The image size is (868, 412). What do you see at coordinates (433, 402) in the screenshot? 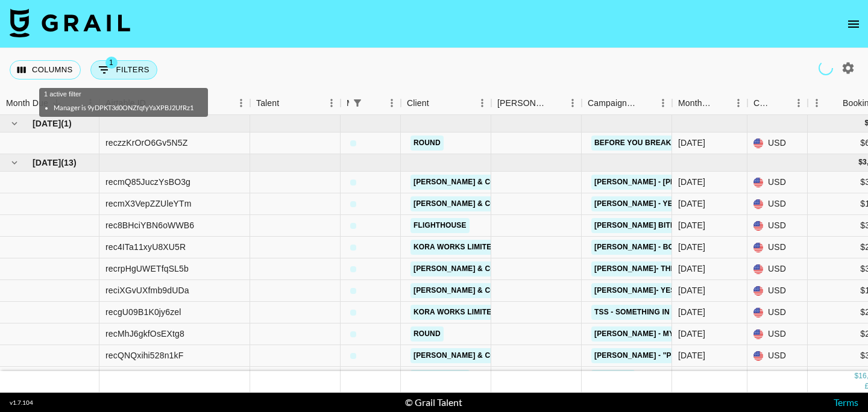
I see `div: © Grail Talent` at bounding box center [433, 402].